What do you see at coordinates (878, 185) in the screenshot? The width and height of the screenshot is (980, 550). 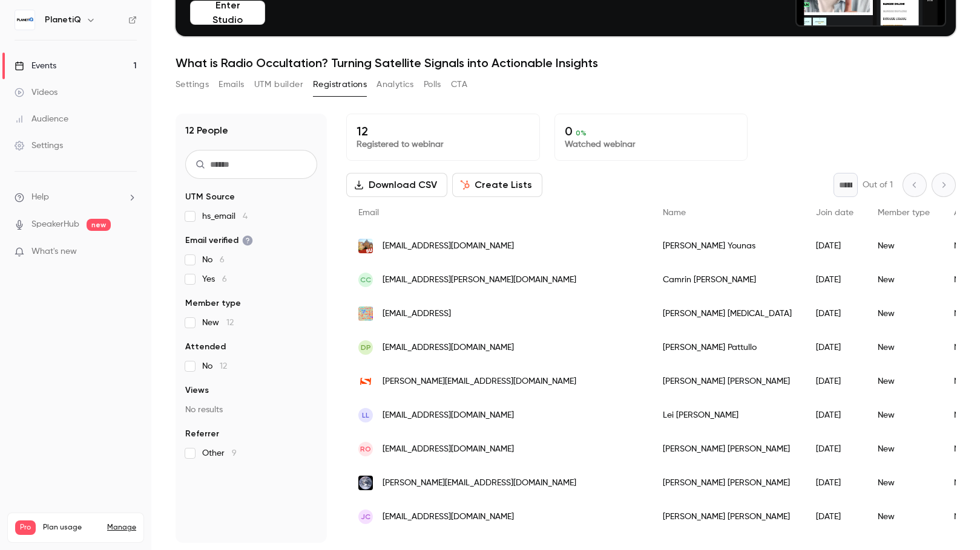 I see `p: Out of 1` at bounding box center [878, 185].